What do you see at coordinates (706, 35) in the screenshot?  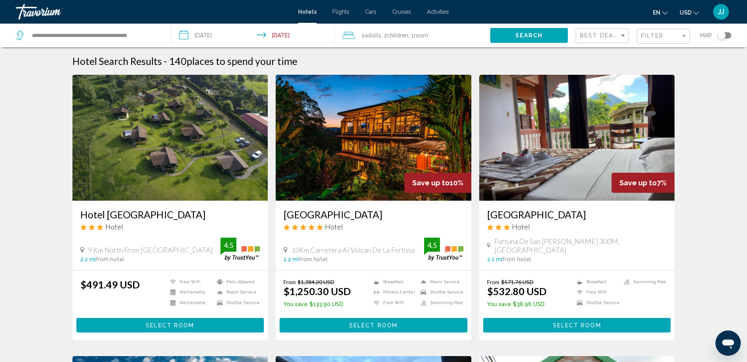 I see `span: Map` at bounding box center [706, 35].